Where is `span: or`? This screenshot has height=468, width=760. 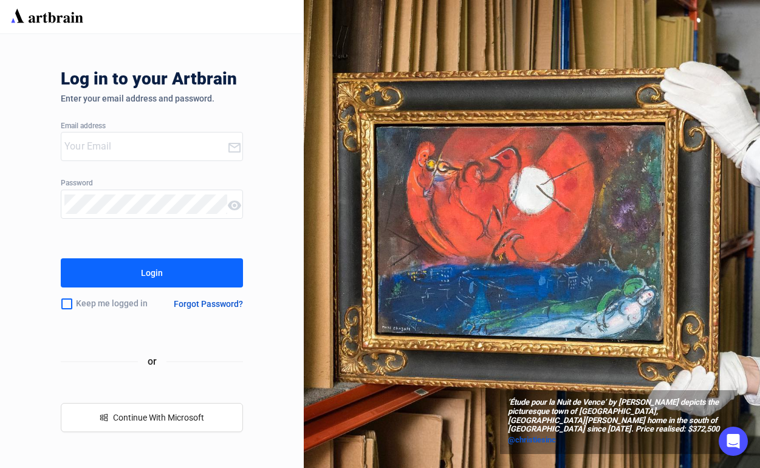 span: or is located at coordinates (152, 361).